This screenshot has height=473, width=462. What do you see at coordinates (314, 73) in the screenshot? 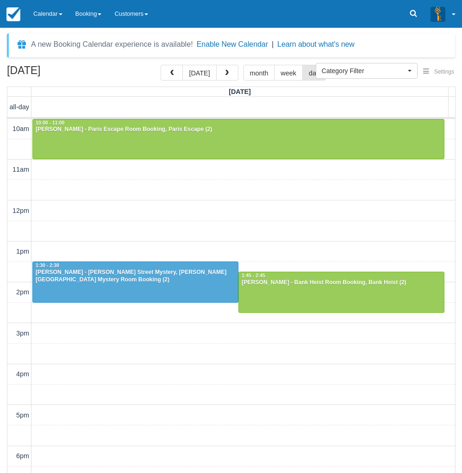
I see `button: day` at bounding box center [314, 73].